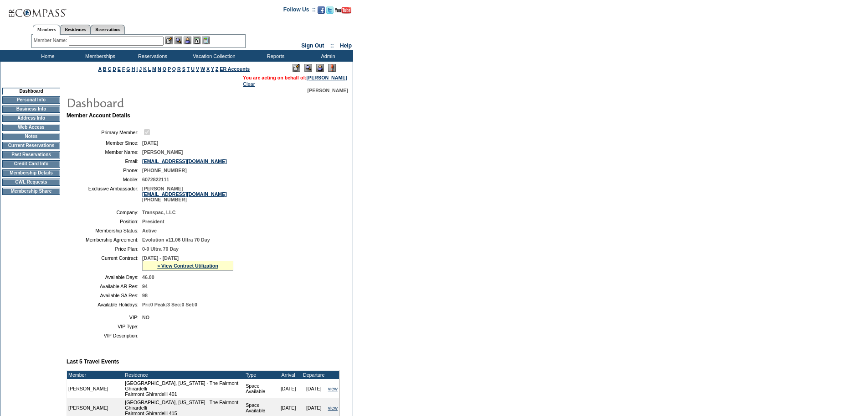 This screenshot has width=868, height=416. What do you see at coordinates (104, 317) in the screenshot?
I see `td: VIP:` at bounding box center [104, 317].